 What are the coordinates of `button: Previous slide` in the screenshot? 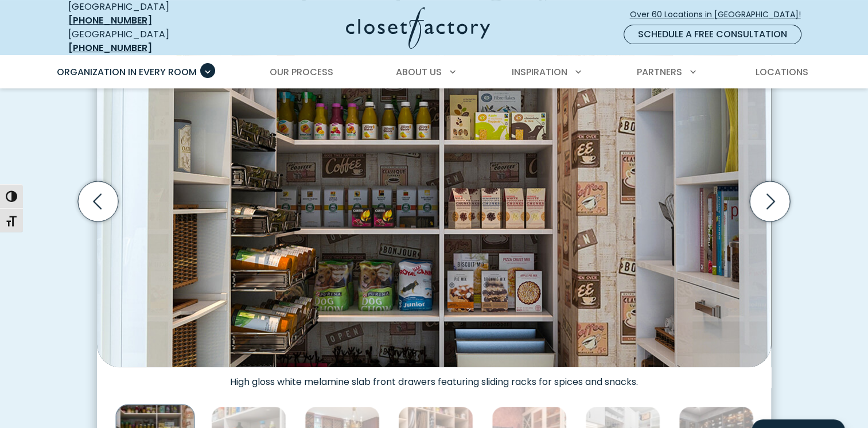 It's located at (99, 201).